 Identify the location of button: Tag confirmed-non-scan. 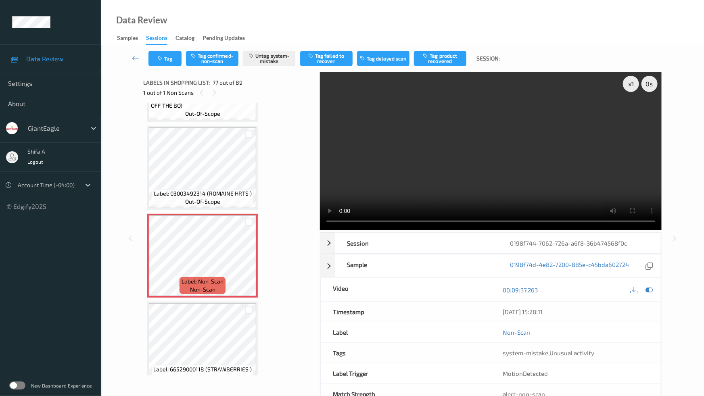
(212, 58).